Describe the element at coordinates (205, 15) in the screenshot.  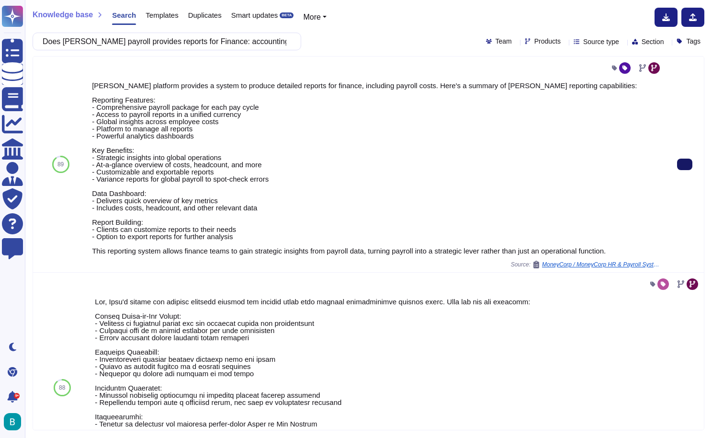
I see `span: Duplicates` at that location.